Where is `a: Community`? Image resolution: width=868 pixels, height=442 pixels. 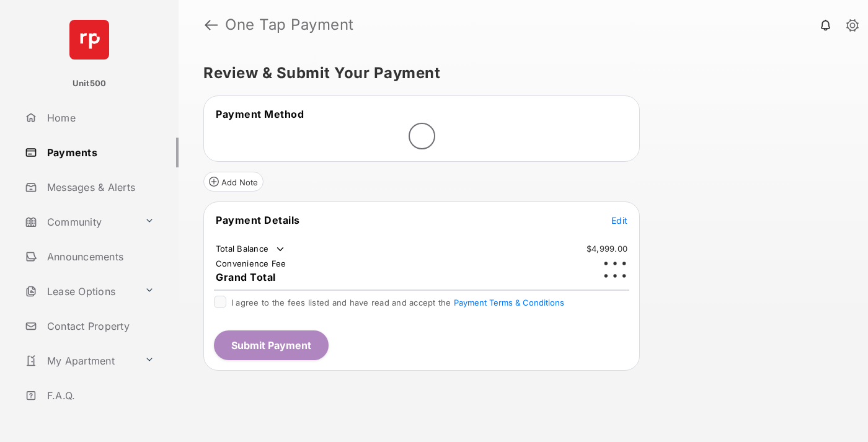 a: Community is located at coordinates (79, 222).